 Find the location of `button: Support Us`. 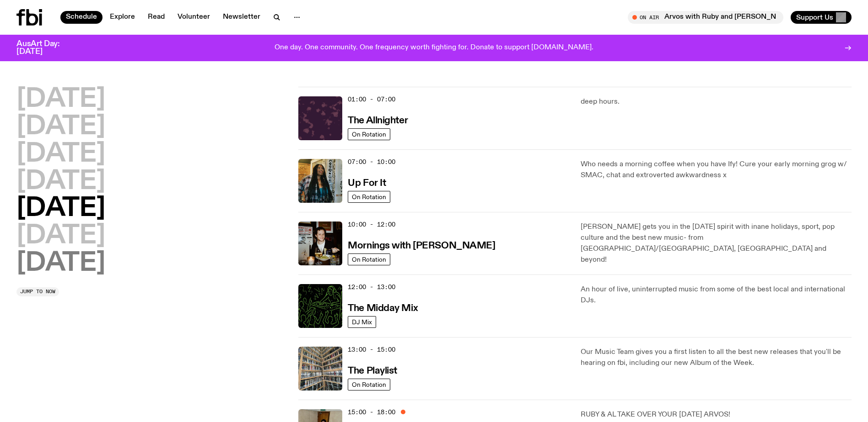

button: Support Us is located at coordinates (821, 18).